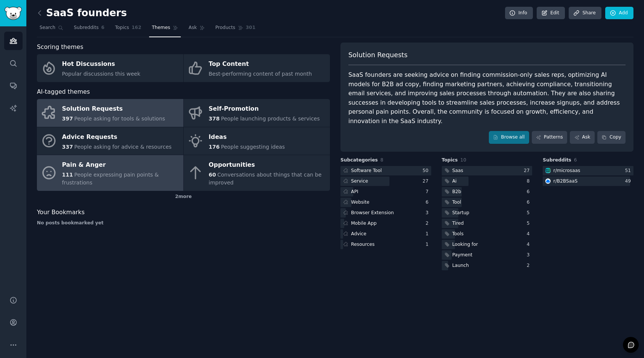 The height and width of the screenshot is (358, 644). I want to click on span: 60, so click(212, 175).